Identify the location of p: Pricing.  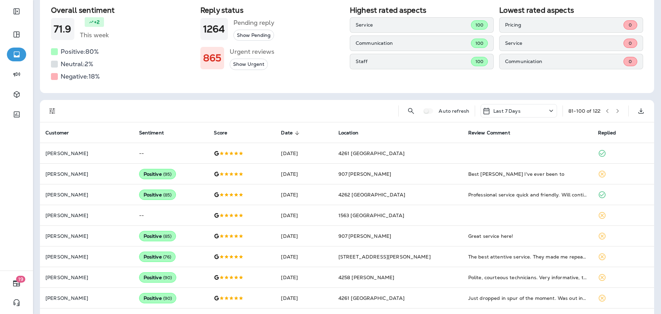
(564, 25).